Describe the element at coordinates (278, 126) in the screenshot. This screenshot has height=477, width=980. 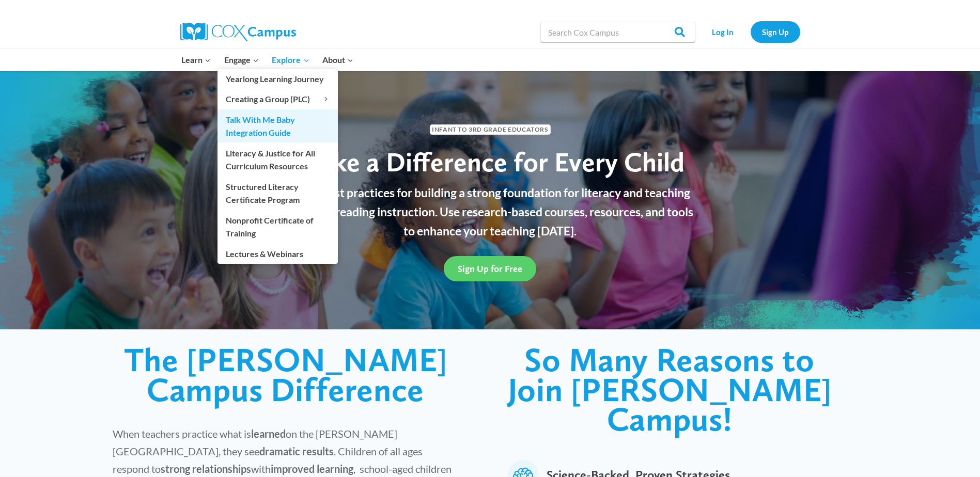
I see `a: Talk With Me Baby Integration Guide` at that location.